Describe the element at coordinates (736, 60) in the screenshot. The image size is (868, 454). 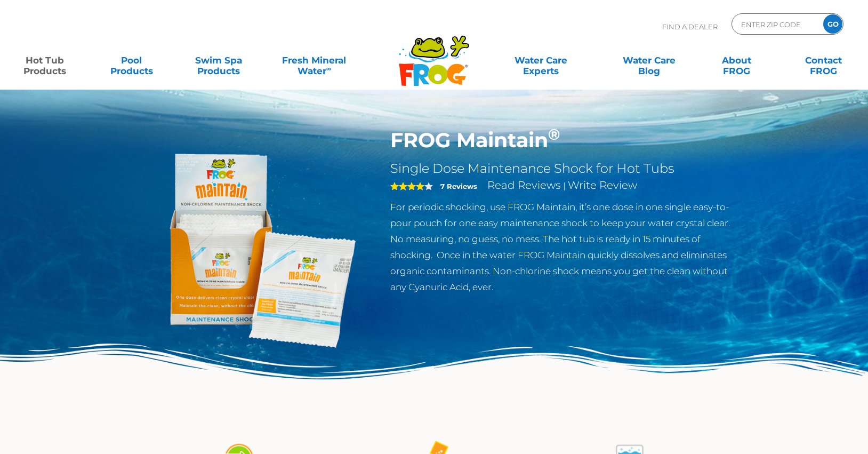
I see `a: AboutFROG` at that location.